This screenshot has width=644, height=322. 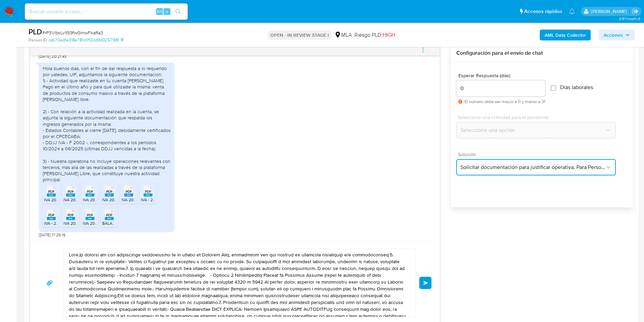 What do you see at coordinates (572, 11) in the screenshot?
I see `a: Notificaciones` at bounding box center [572, 11].